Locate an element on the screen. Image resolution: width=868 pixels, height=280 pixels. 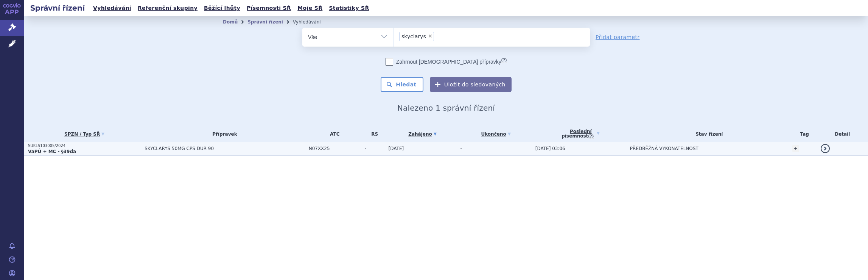
th: ATC is located at coordinates (333, 134).